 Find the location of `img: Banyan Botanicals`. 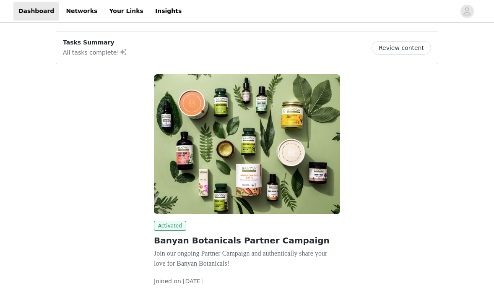

img: Banyan Botanicals is located at coordinates (247, 144).